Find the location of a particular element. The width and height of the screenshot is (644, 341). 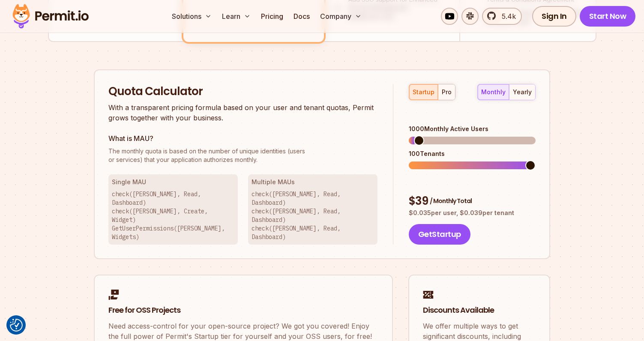

button: GetStartup is located at coordinates (439, 234).